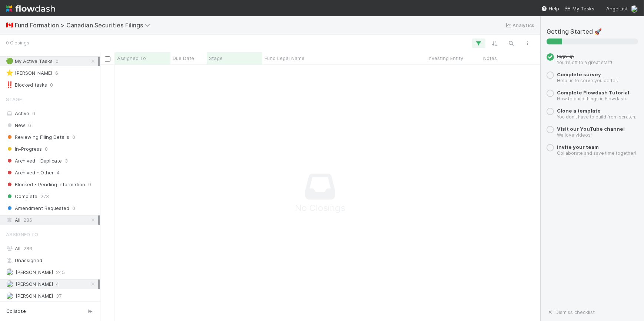 The width and height of the screenshot is (644, 321). I want to click on a: Complete survey, so click(579, 74).